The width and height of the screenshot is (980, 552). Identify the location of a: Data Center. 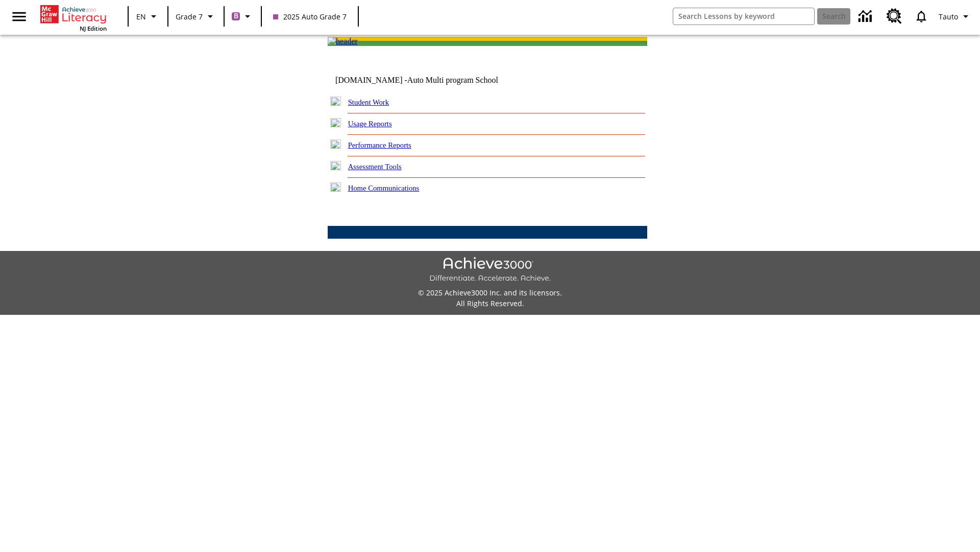
(866, 17).